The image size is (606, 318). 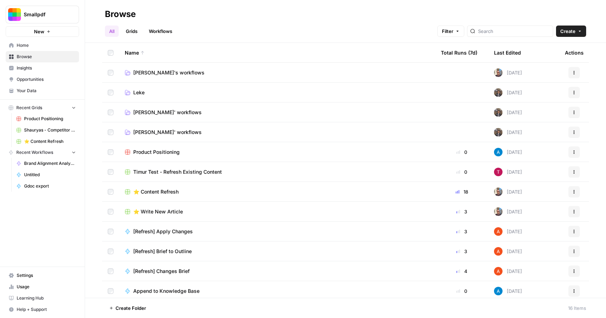 I want to click on button: New, so click(x=42, y=32).